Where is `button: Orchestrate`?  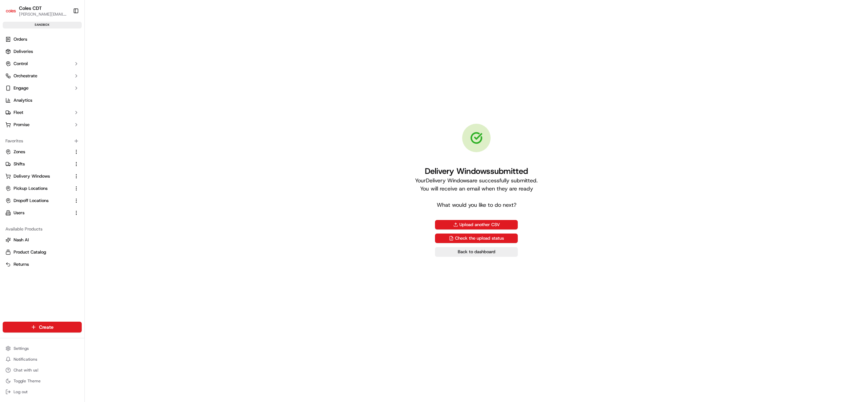
button: Orchestrate is located at coordinates (42, 76).